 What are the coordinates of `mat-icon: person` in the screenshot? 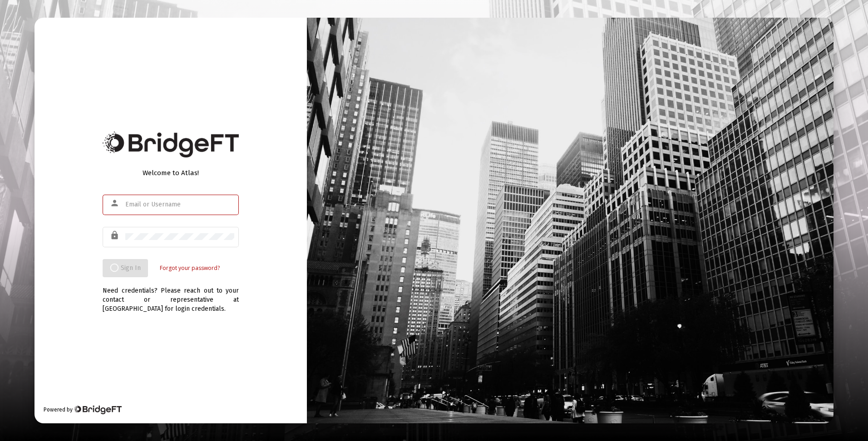 It's located at (115, 203).